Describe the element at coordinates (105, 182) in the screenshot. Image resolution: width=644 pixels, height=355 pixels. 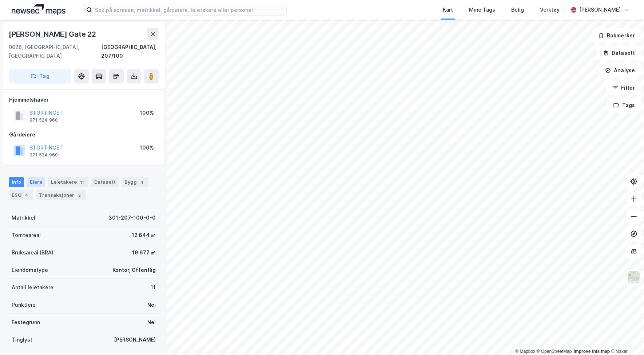
I see `div: Datasett` at that location.